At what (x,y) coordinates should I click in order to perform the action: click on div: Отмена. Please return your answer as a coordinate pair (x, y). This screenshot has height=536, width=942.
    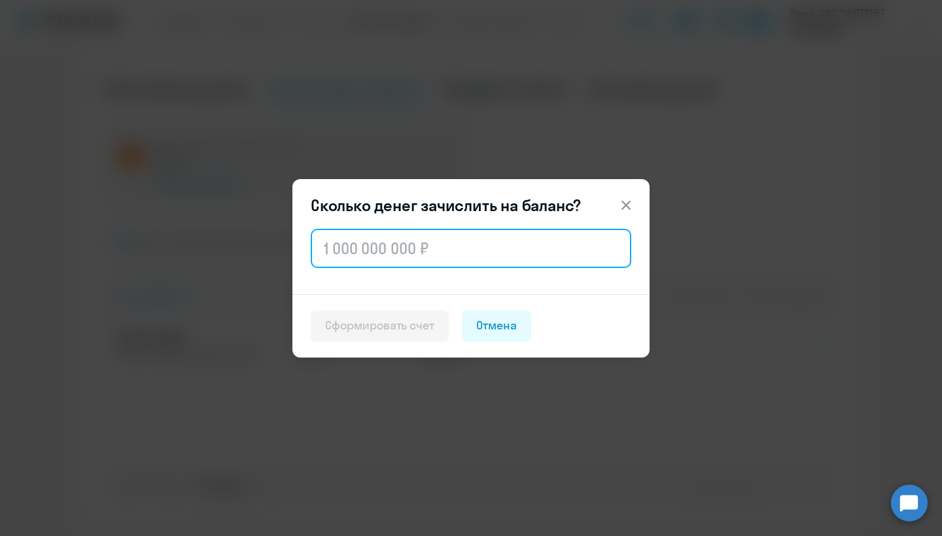
    Looking at the image, I should click on (496, 326).